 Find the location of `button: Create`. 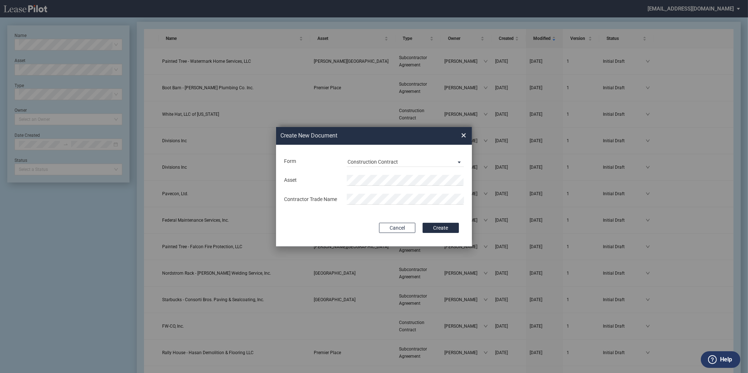

button: Create is located at coordinates (441, 228).